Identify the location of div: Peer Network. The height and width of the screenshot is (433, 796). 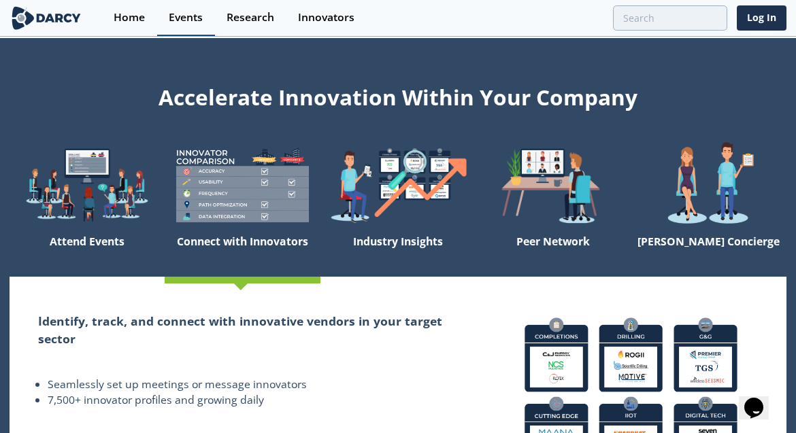
(553, 253).